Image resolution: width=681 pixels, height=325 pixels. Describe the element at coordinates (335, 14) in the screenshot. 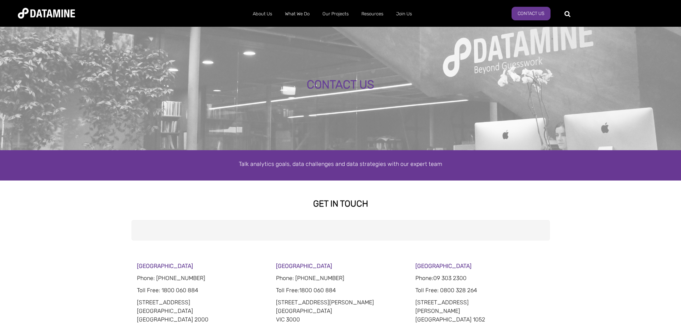

I see `a: Our Projects` at that location.